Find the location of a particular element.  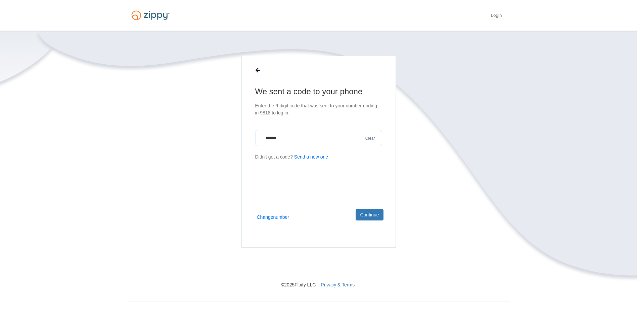

a: Login is located at coordinates (496, 16).